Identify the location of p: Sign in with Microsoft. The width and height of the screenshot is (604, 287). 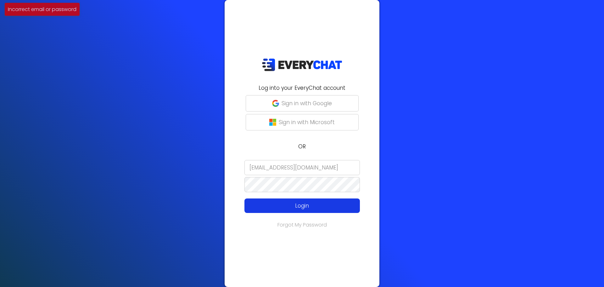
(307, 122).